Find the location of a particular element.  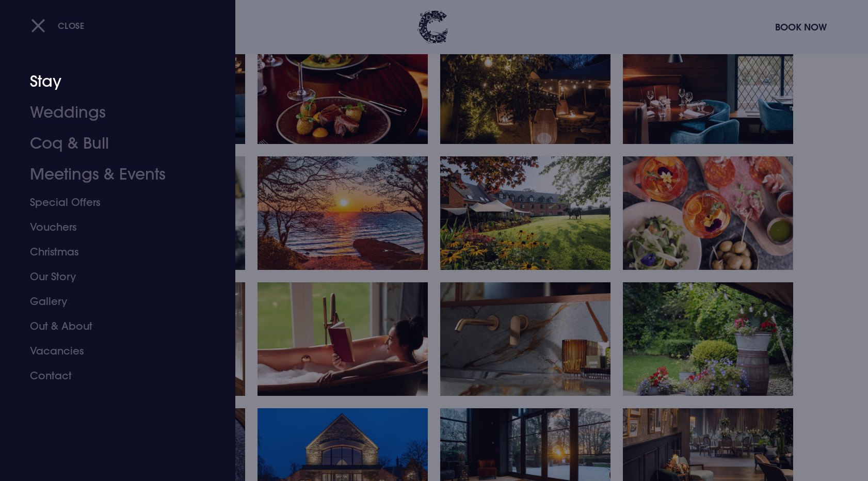

a: Christmas is located at coordinates (112, 252).